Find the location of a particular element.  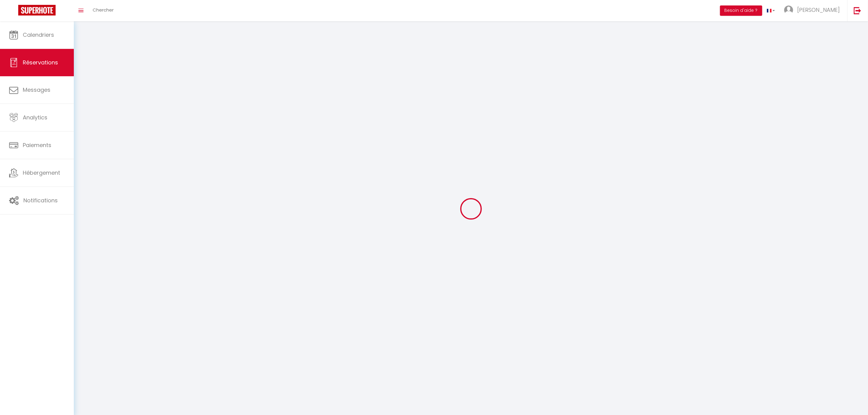

span: Calendriers is located at coordinates (38, 34).